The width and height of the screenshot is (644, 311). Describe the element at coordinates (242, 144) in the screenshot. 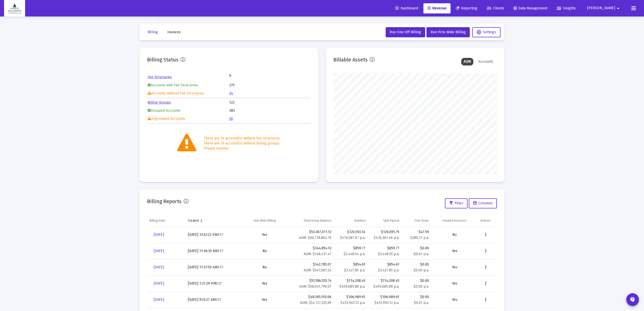

I see `div: There are 26 account(s) without billing groups.` at that location.